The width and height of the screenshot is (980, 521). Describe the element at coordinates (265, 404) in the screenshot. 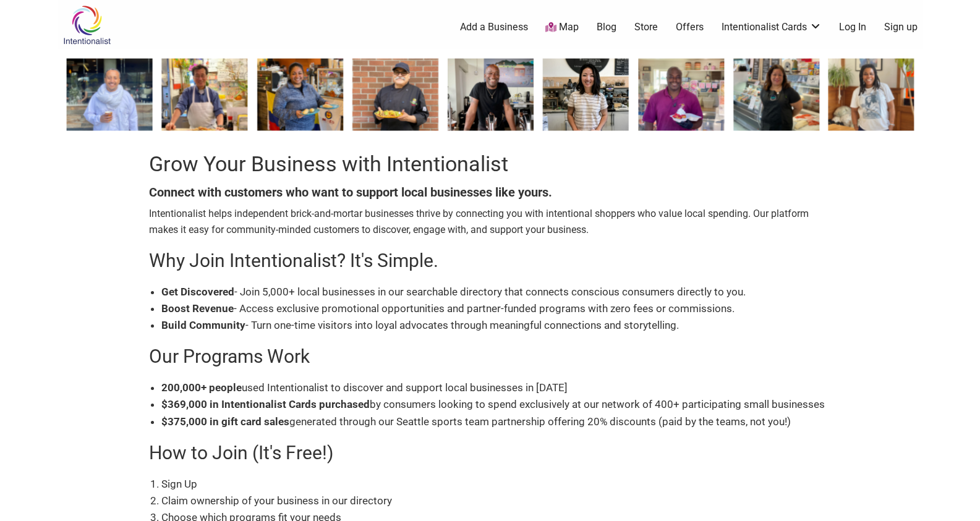

I see `b: $369,000 in Intentionalist Cards purchased` at that location.